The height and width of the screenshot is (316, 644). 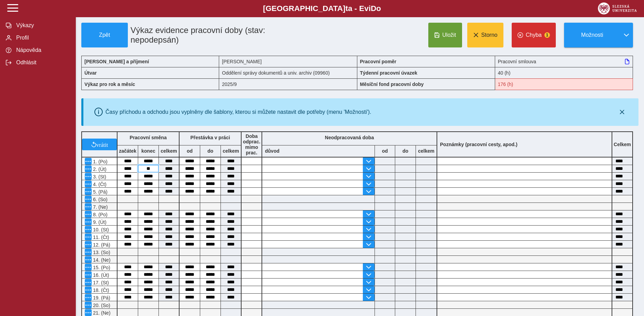 What do you see at coordinates (42, 62) in the screenshot?
I see `span: Odhlásit` at bounding box center [42, 62].